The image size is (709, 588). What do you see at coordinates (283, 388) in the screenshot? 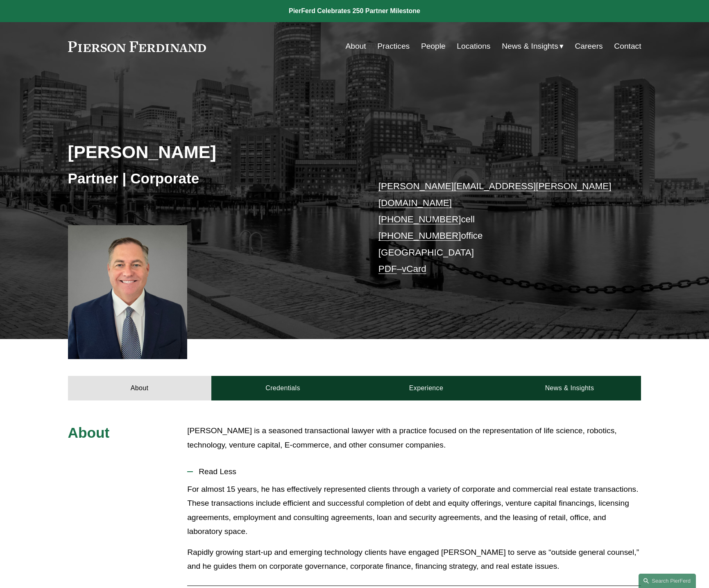
I see `a: Credentials` at bounding box center [283, 388].